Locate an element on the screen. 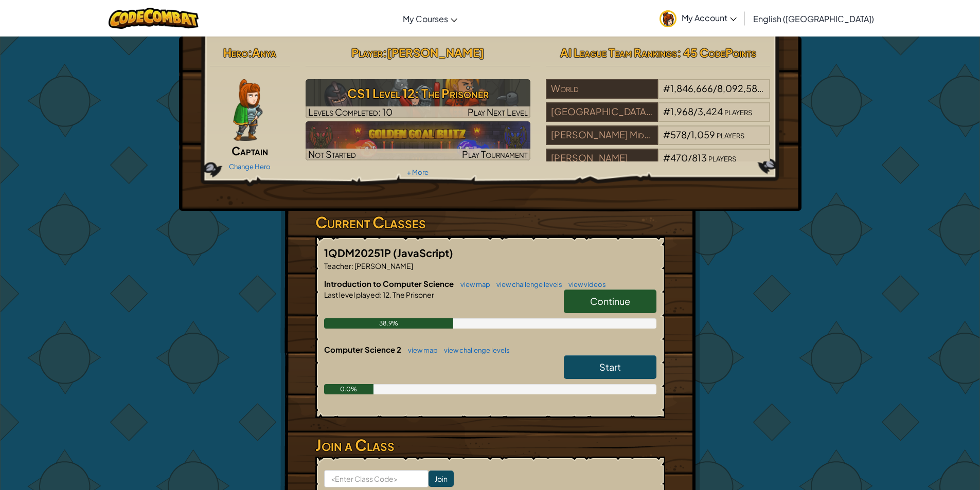 The width and height of the screenshot is (980, 490). img: captain-pose.png is located at coordinates (247, 110).